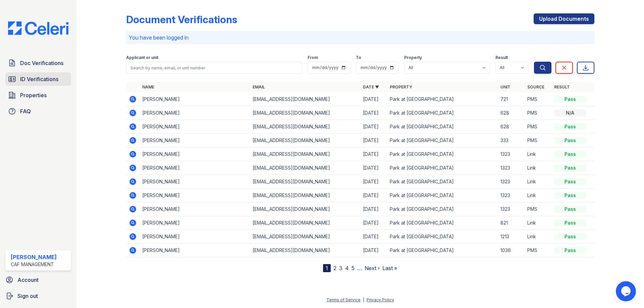 The height and width of the screenshot is (308, 644). Describe the element at coordinates (511, 99) in the screenshot. I see `td: 721` at that location.